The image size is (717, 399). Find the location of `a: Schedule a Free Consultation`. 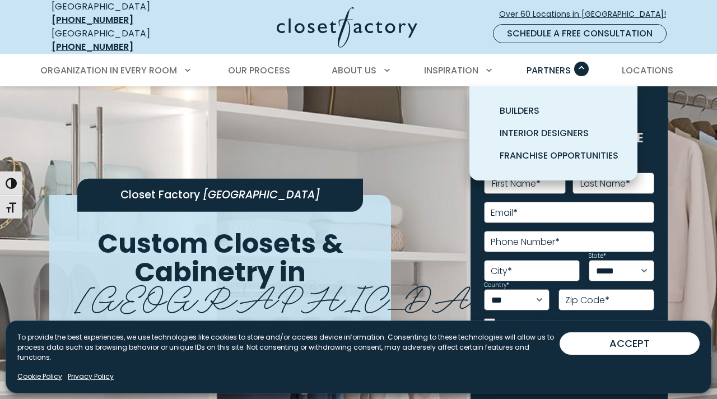

a: Schedule a Free Consultation is located at coordinates (580, 34).